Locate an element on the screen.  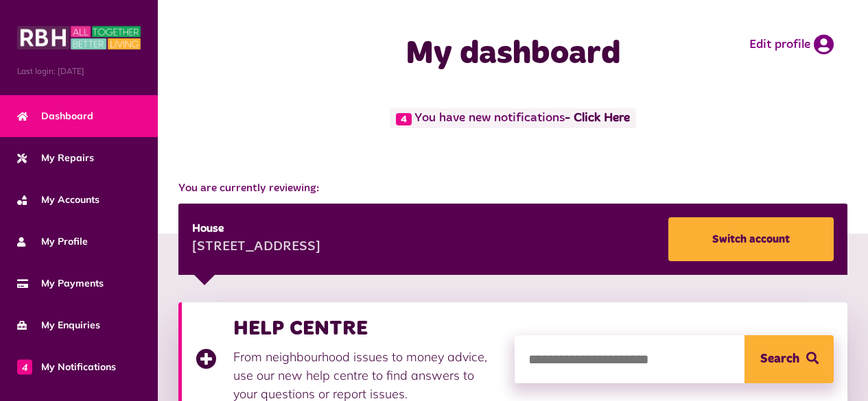
span: My Repairs is located at coordinates (55, 158).